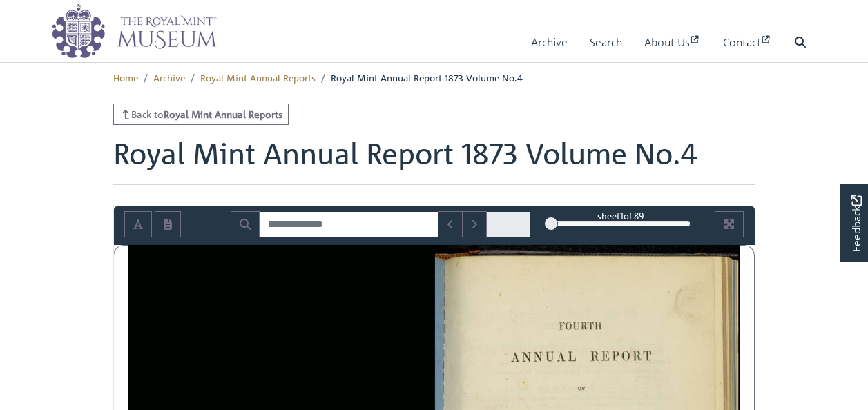  What do you see at coordinates (427, 77) in the screenshot?
I see `span: Royal Mint Annual Report 1873 Volume No.4` at bounding box center [427, 77].